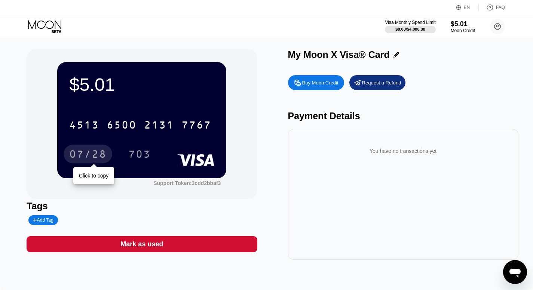 The image size is (533, 290). What do you see at coordinates (159, 126) in the screenshot?
I see `div: 2131` at bounding box center [159, 126].